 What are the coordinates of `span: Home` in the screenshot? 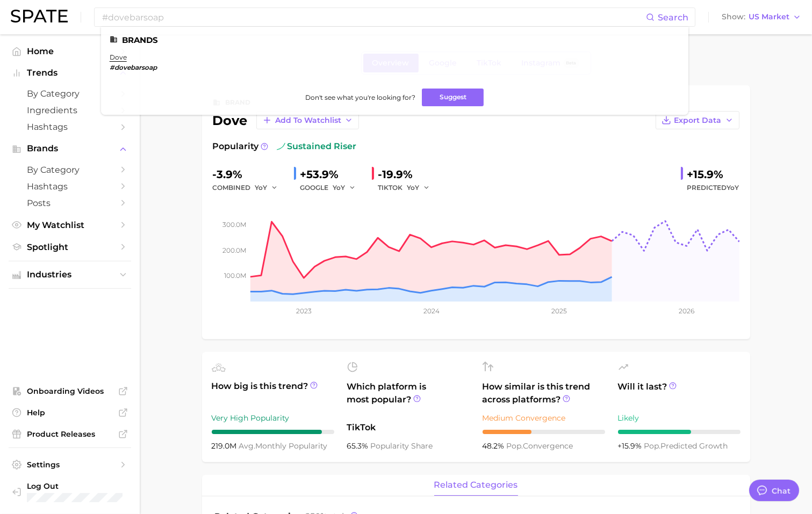 It's located at (70, 51).